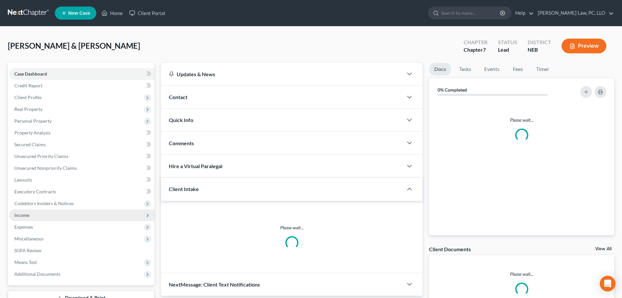  I want to click on span: Credit Report, so click(28, 85).